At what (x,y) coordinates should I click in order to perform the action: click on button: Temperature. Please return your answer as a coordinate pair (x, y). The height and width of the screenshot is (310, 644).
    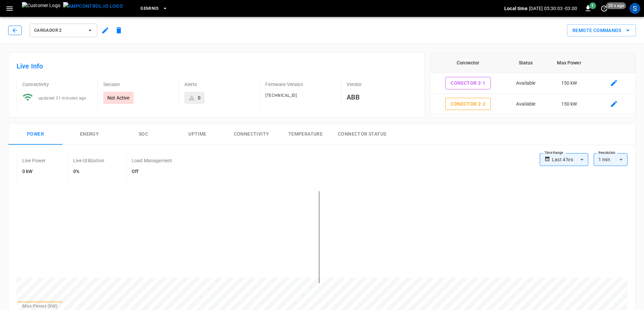
    Looking at the image, I should click on (306, 134).